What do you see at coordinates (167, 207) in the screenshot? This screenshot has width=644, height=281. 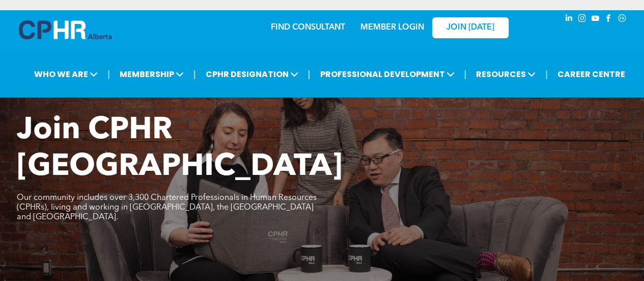 I see `span: Our community includes over 3,300 Chartered Professionals in Human Resources (CPHRs), living and ...` at bounding box center [167, 207].